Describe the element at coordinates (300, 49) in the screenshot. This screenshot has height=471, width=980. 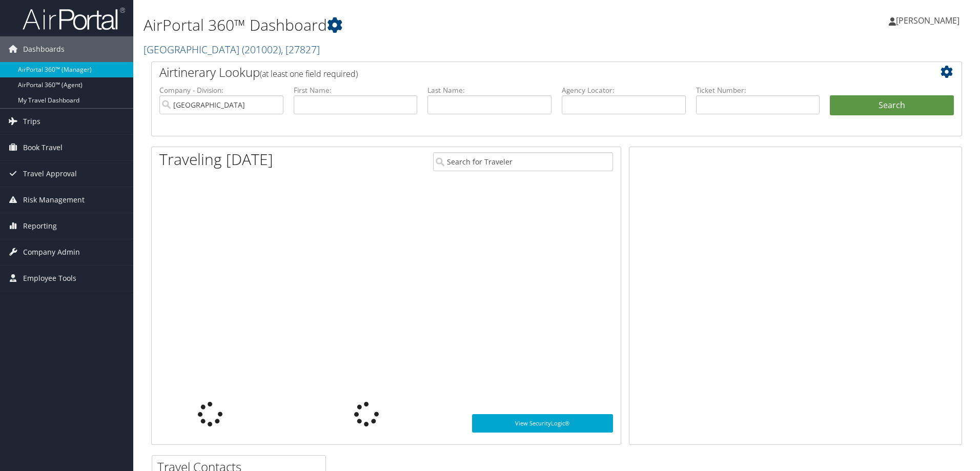
I see `span: , [ 27827 ]` at that location.